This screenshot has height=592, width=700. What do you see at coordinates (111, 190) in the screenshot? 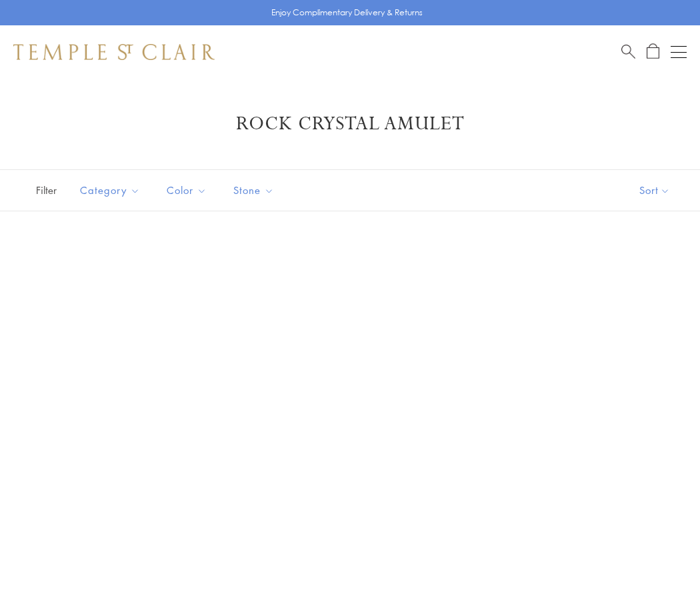
I see `span: Category` at bounding box center [111, 190].